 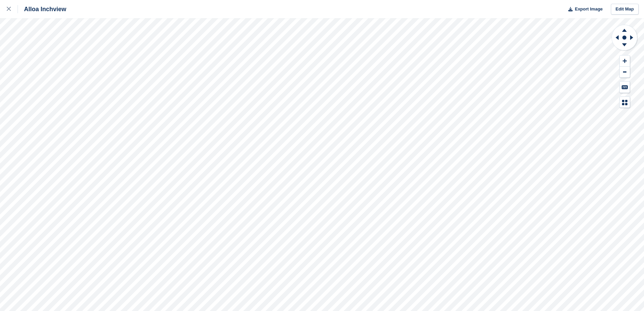 What do you see at coordinates (625, 72) in the screenshot?
I see `button: Zoom Out` at bounding box center [625, 72].